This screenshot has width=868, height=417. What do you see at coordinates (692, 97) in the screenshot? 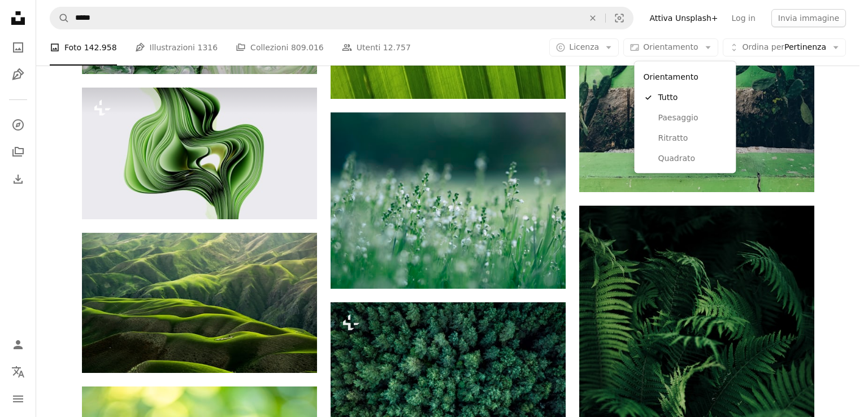
I see `span: Tutto` at bounding box center [692, 97].